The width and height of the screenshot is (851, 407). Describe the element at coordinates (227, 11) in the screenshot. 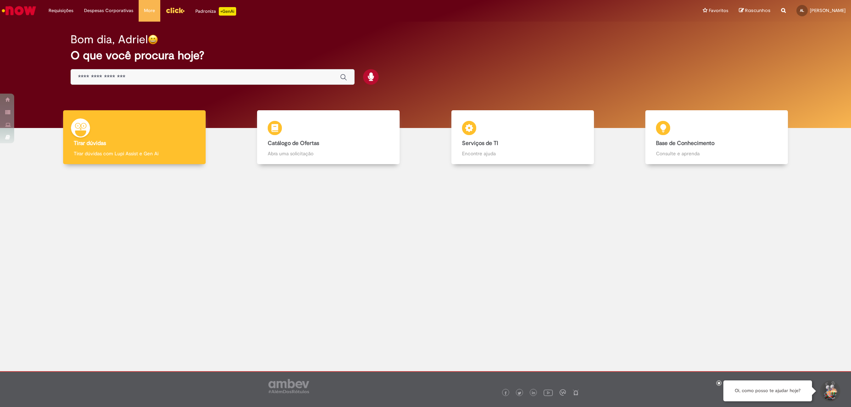

I see `p: +GenAi` at that location.